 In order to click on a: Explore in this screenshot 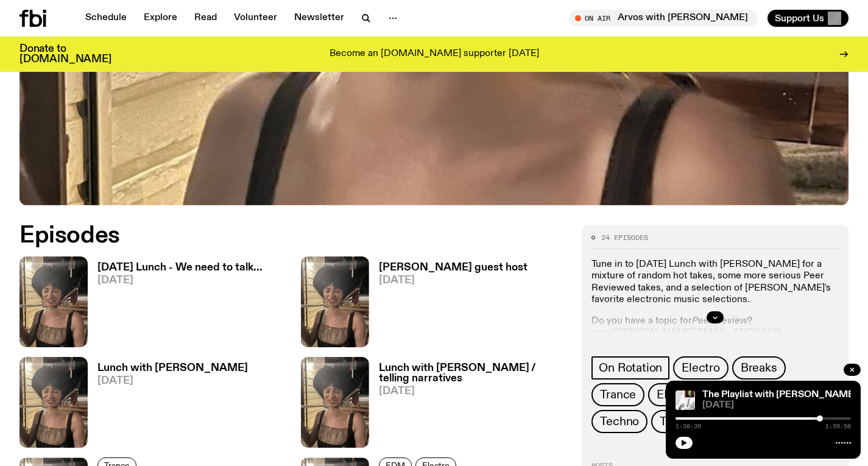, I will do `click(161, 18)`.